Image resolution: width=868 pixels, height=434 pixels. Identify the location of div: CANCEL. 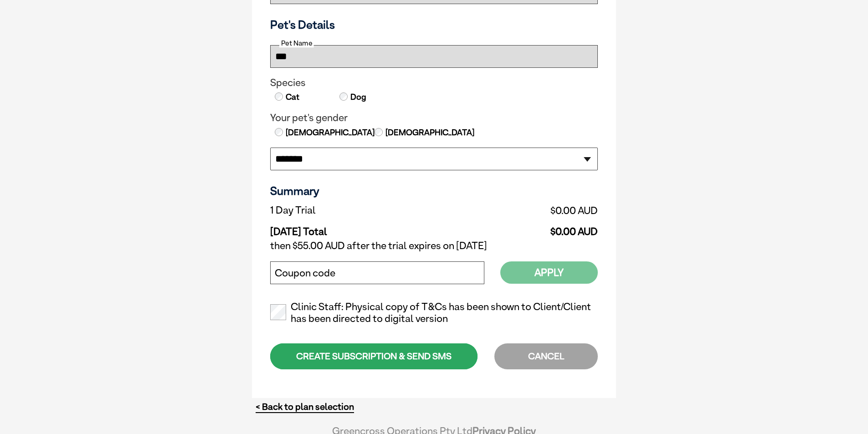
(546, 356).